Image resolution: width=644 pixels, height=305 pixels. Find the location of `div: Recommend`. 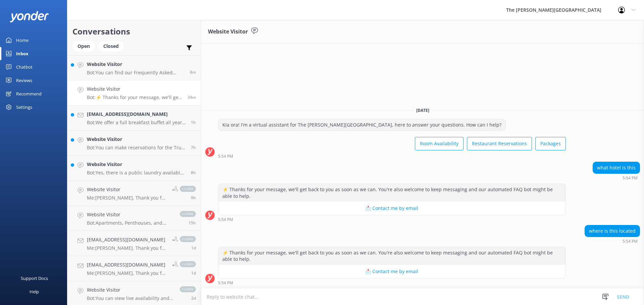

div: Recommend is located at coordinates (29, 94).